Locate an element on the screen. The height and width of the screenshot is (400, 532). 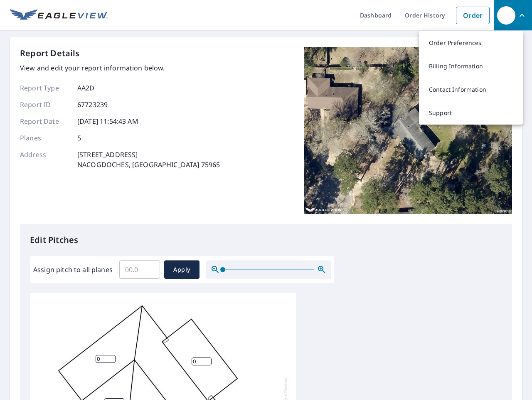
p: 67723239 is located at coordinates (93, 105).